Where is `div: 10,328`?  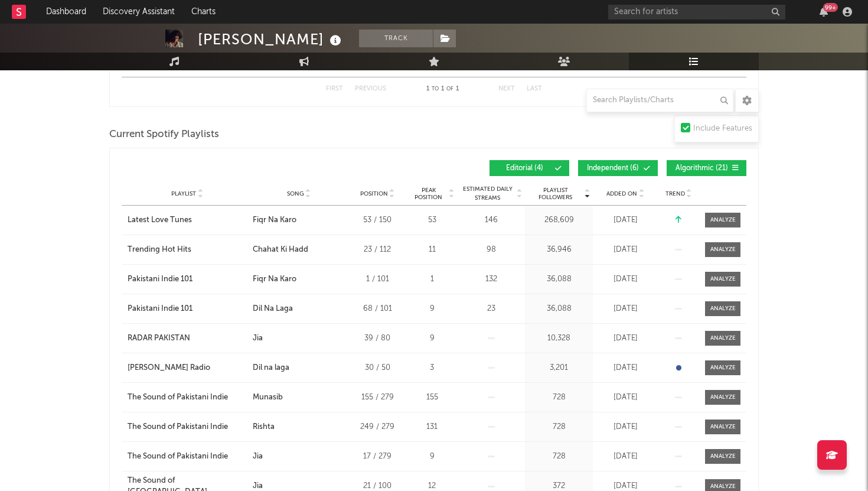
div: 10,328 is located at coordinates (559, 338).